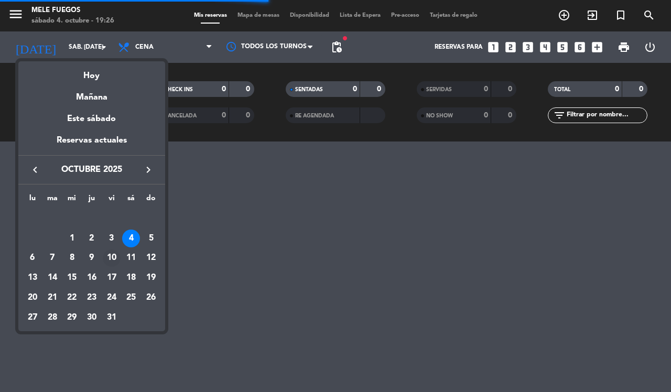 Image resolution: width=671 pixels, height=392 pixels. Describe the element at coordinates (151, 258) in the screenshot. I see `td: 12 de octubre de 2025` at that location.